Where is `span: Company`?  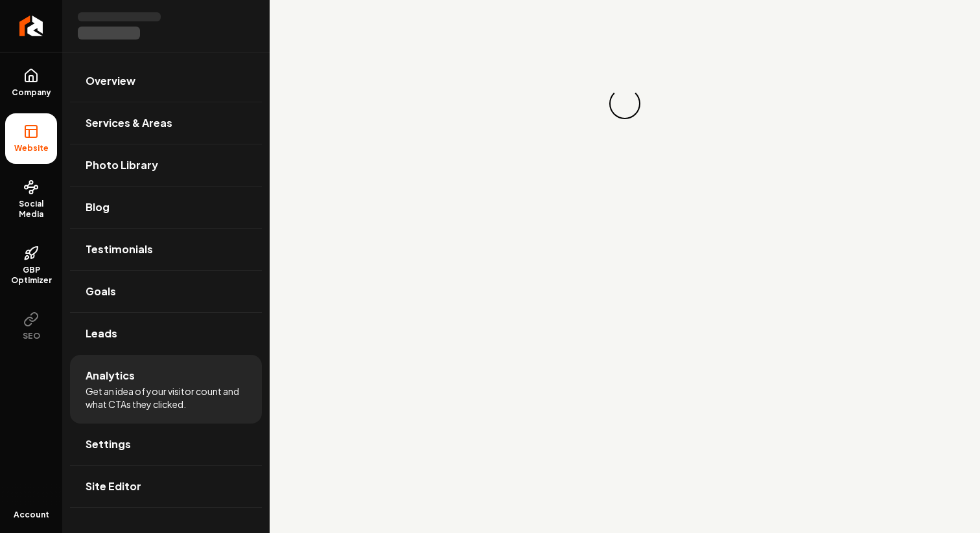 span: Company is located at coordinates (31, 92).